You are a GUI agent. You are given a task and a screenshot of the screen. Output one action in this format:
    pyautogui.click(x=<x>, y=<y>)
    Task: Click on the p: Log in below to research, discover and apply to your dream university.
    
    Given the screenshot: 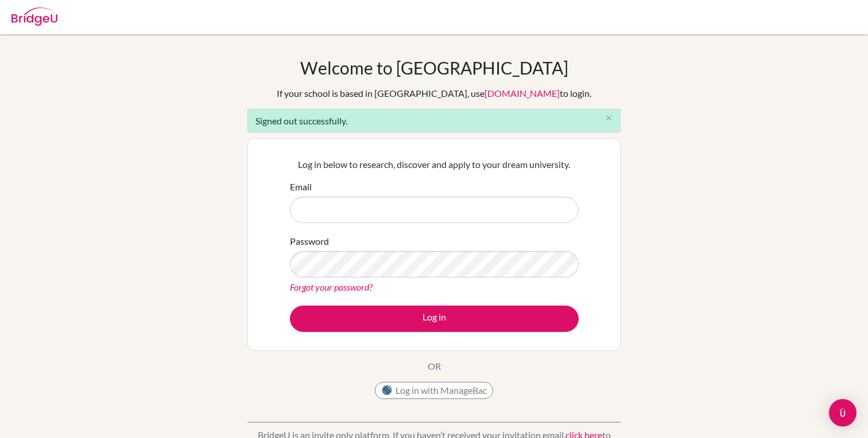 What is the action you would take?
    pyautogui.click(x=434, y=165)
    